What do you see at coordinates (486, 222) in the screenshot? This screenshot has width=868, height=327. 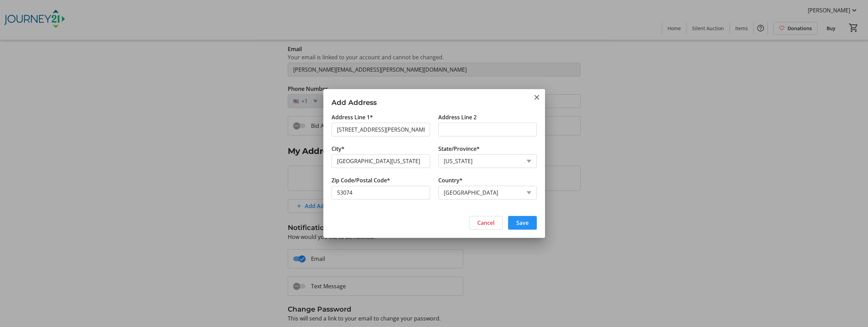 I see `span: Cancel` at bounding box center [486, 222].